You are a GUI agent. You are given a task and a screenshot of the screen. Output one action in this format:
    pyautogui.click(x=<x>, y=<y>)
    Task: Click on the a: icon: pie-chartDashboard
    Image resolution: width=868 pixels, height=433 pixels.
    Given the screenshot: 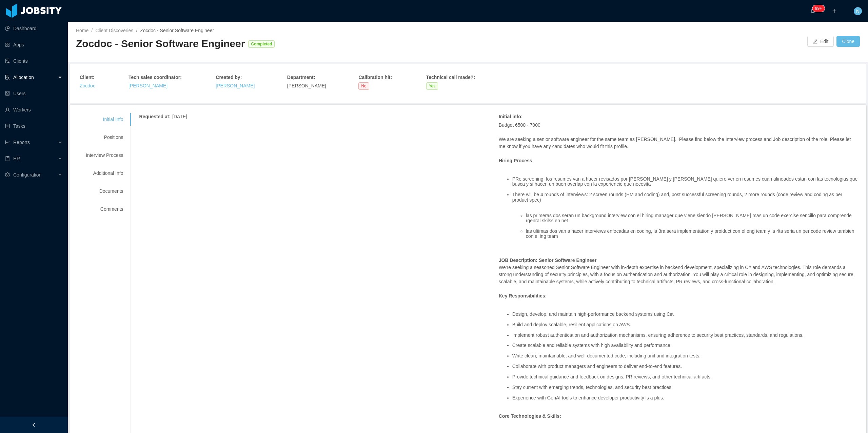 What is the action you would take?
    pyautogui.click(x=34, y=28)
    